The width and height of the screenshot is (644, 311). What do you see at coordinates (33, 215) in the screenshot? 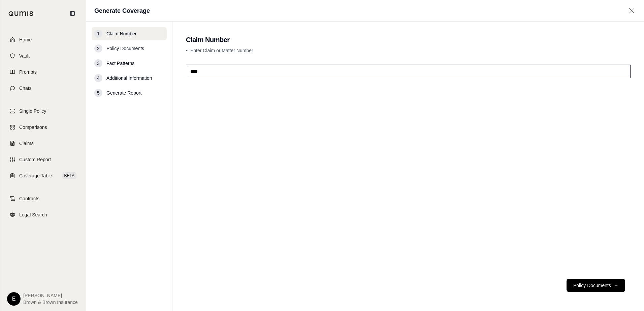
I see `span: Legal Search` at bounding box center [33, 215].